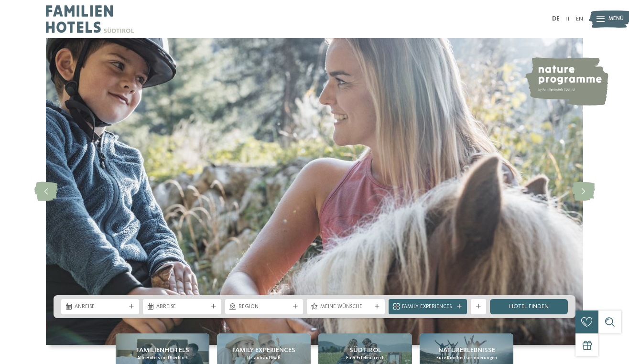 This screenshot has width=629, height=364. Describe the element at coordinates (264, 307) in the screenshot. I see `span: Region` at that location.